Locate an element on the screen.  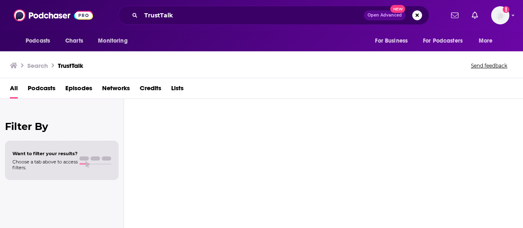
span: For Podcasters is located at coordinates (443, 41).